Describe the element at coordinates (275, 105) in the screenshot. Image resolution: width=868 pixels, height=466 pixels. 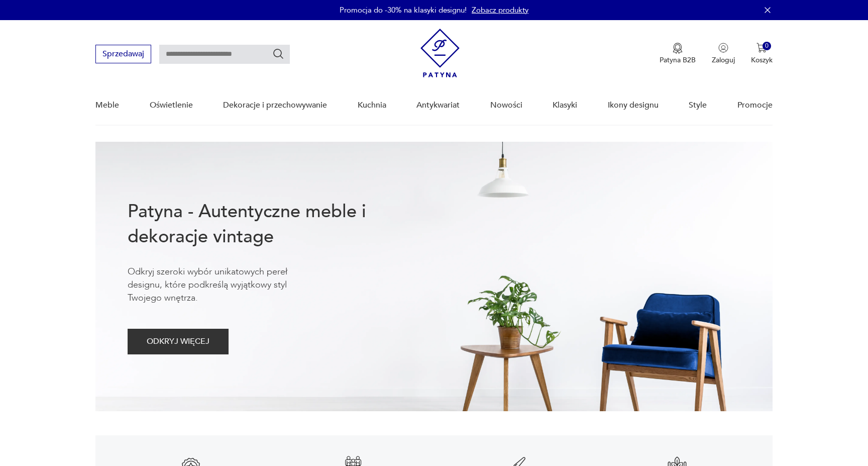
I see `a: Dekoracje i przechowywanie` at that location.